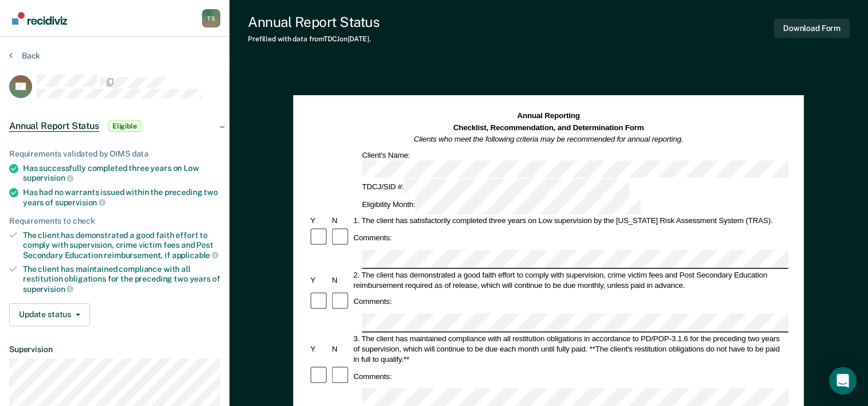  Describe the element at coordinates (25, 56) in the screenshot. I see `button: Back` at that location.